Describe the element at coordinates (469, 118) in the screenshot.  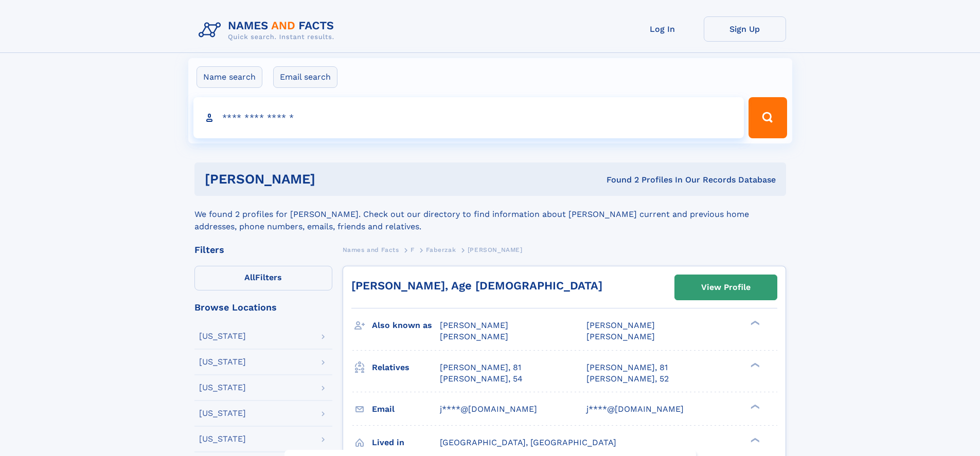
I see `input: search input` at that location.